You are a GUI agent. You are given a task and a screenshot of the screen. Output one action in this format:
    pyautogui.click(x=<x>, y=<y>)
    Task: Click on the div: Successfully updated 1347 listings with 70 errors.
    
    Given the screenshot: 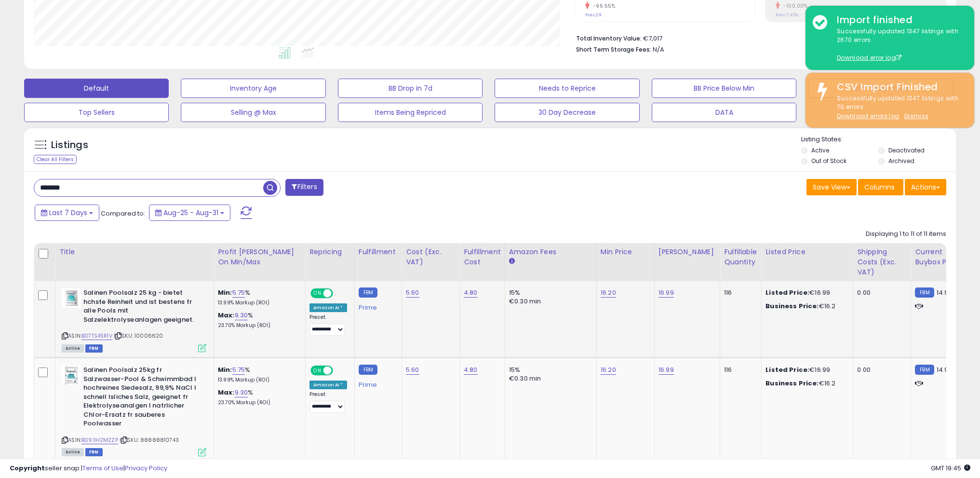 What is the action you would take?
    pyautogui.click(x=898, y=107)
    